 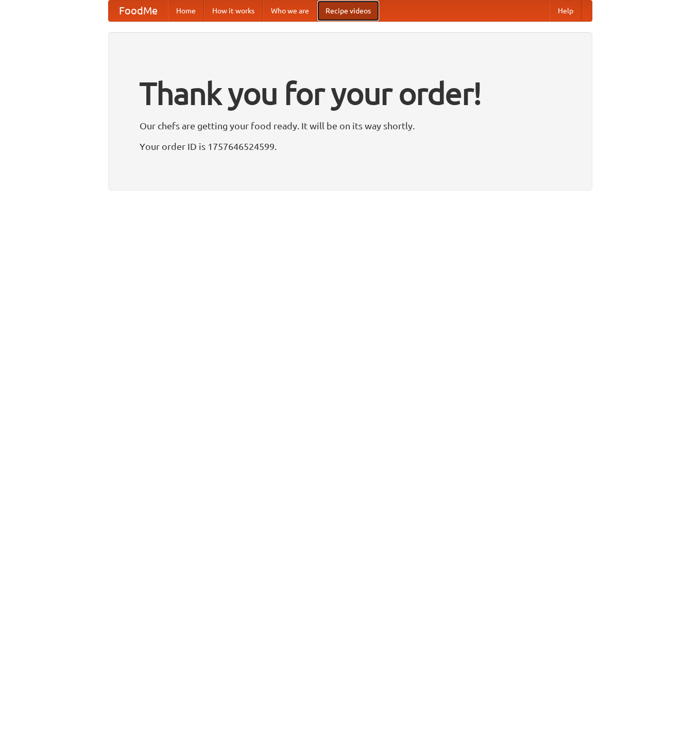 I want to click on a: Who we are, so click(x=290, y=10).